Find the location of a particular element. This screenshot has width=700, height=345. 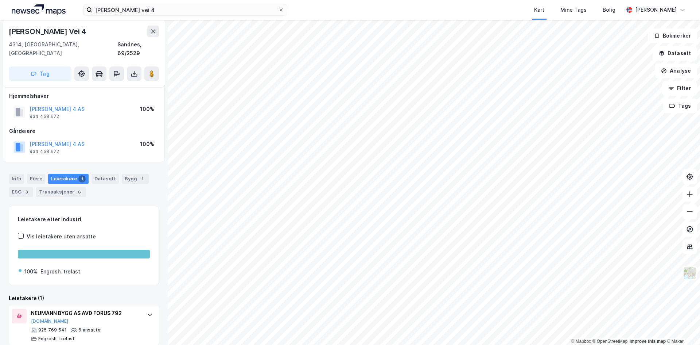

div: Leietakere etter industri is located at coordinates (84, 219).